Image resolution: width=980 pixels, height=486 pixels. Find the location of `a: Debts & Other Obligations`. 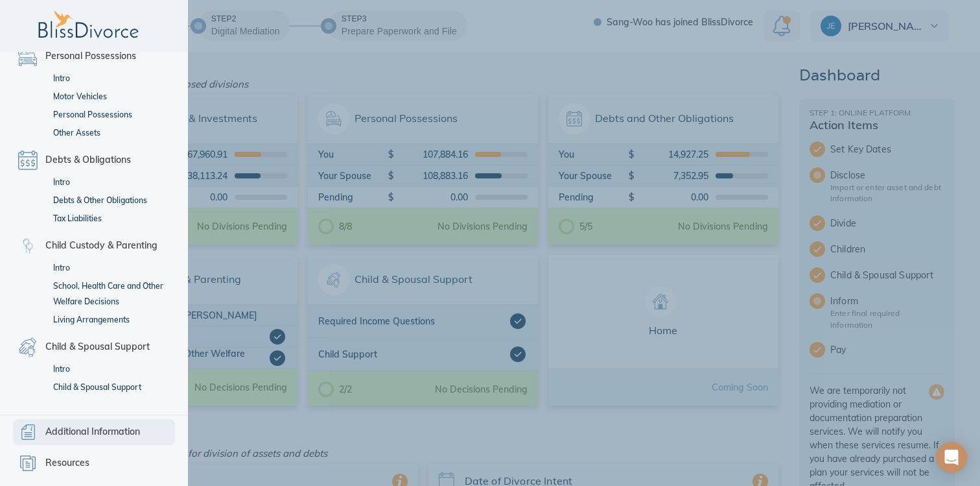

a: Debts & Other Obligations is located at coordinates (110, 200).